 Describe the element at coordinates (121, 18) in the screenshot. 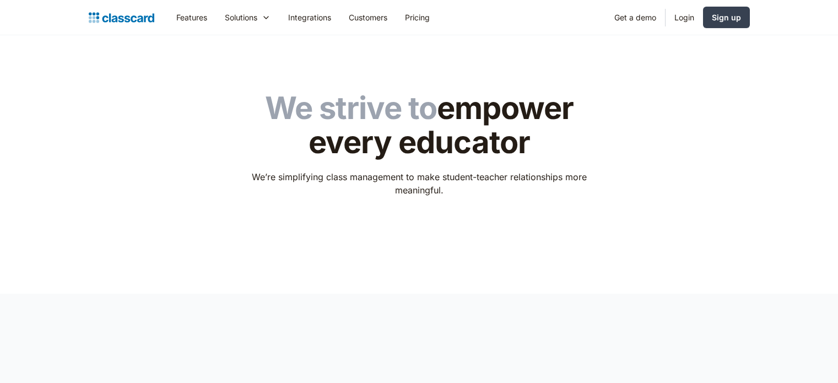

I see `a: home` at that location.